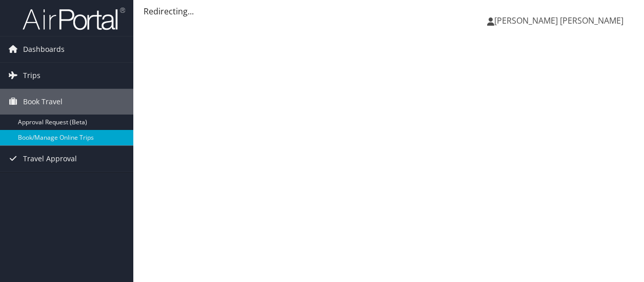  Describe the element at coordinates (43, 101) in the screenshot. I see `span: Book Travel` at that location.